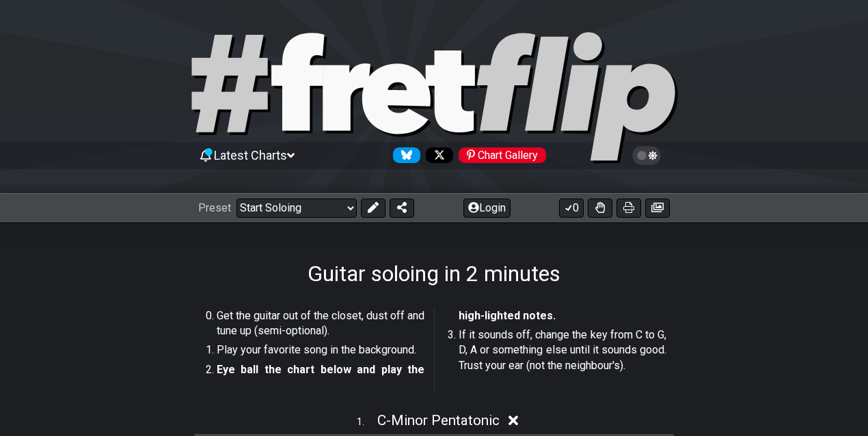 This screenshot has height=436, width=868. Describe the element at coordinates (487, 208) in the screenshot. I see `button: Login` at that location.